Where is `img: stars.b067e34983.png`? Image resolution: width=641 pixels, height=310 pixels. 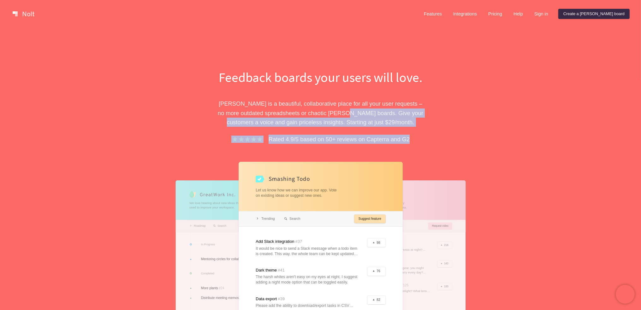 img: stars.b067e34983.png is located at coordinates (247, 139).